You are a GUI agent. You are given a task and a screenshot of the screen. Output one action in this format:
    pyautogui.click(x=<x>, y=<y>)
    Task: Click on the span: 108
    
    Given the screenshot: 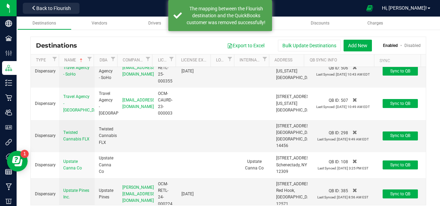 What is the action you would take?
    pyautogui.click(x=344, y=162)
    